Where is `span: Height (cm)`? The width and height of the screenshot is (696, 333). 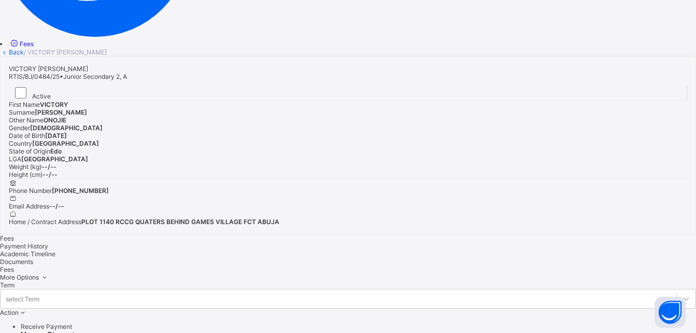 span: Height (cm) is located at coordinates (25, 174).